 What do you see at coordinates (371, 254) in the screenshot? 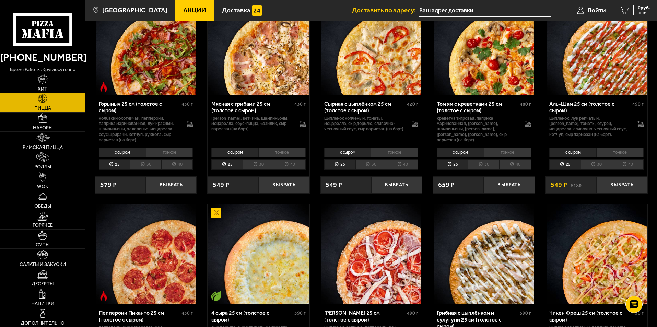
I see `img: Петровская 25 см (толстое с сыром)` at bounding box center [371, 254].